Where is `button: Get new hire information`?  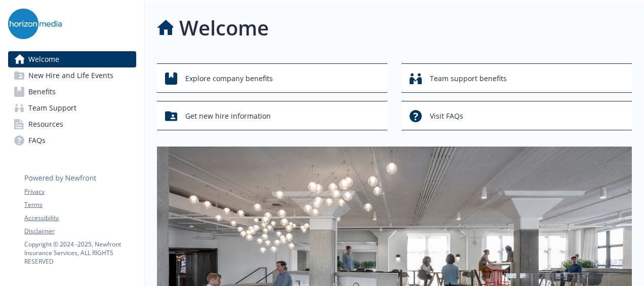 button: Get new hire information is located at coordinates (272, 116).